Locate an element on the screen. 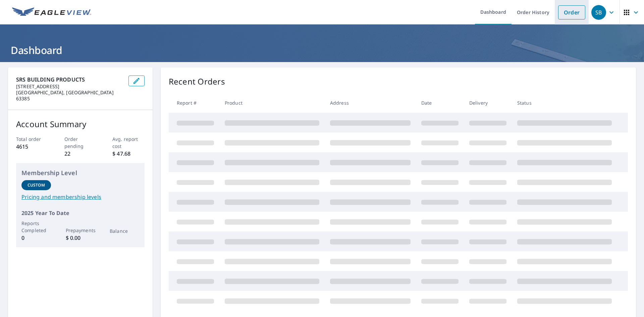  th: Address is located at coordinates (370, 103).